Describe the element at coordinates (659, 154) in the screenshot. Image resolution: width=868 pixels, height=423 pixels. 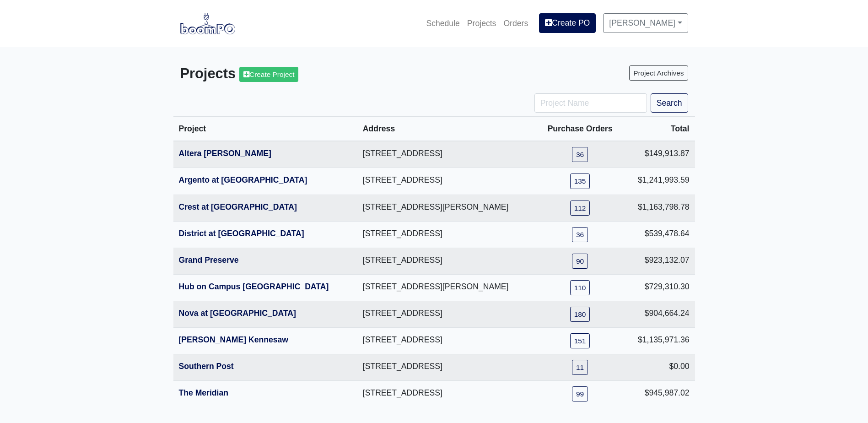
I see `td: $149,913.87` at that location.